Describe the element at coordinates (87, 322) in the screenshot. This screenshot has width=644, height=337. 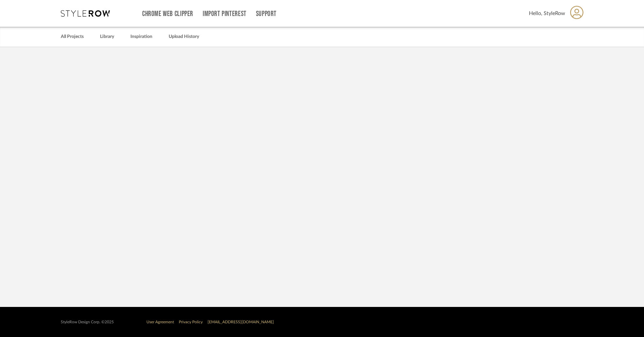
I see `div: StyleRow Design Corp. ©2025` at that location.